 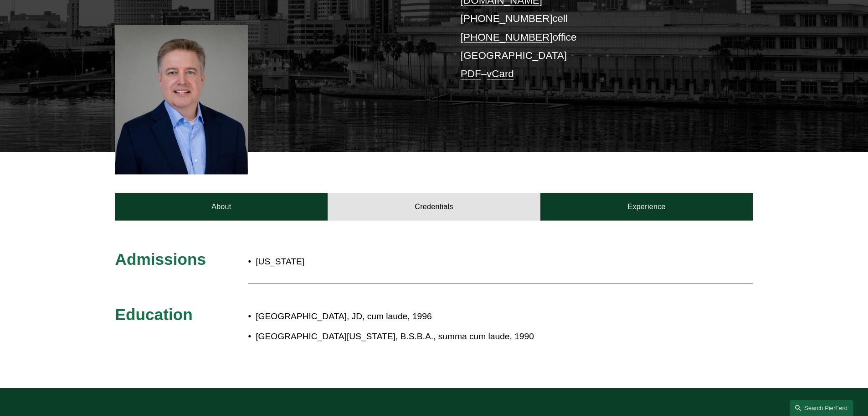 I want to click on span: Admissions, so click(x=160, y=259).